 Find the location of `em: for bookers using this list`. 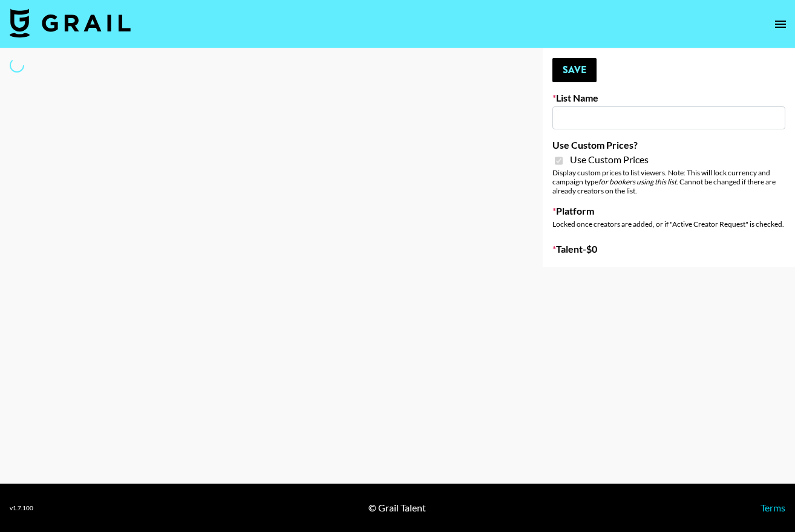

em: for bookers using this list is located at coordinates (637, 181).